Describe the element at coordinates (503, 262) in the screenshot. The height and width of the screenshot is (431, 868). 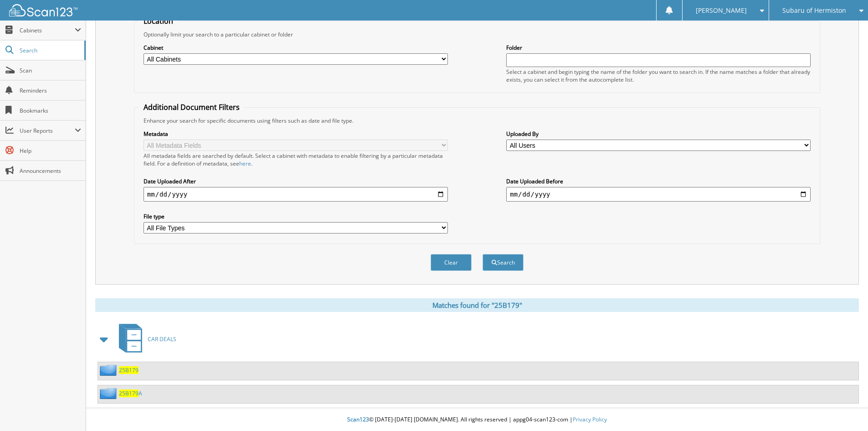
I see `button: Search` at that location.